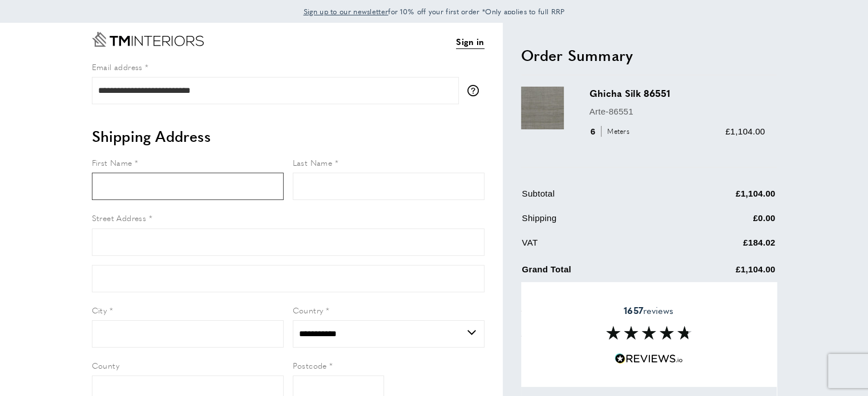 The width and height of the screenshot is (868, 396). I want to click on span: Sign up to our newsletter, so click(346, 11).